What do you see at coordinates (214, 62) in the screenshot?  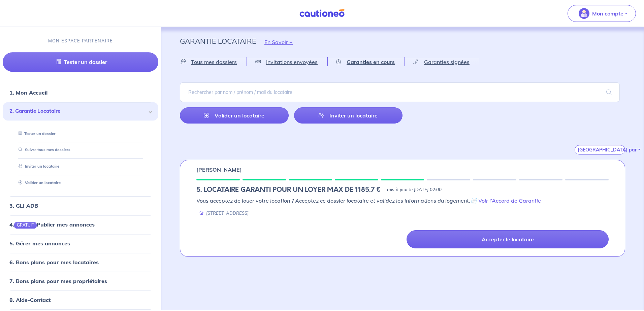 I see `span: Tous mes dossiers` at bounding box center [214, 62].